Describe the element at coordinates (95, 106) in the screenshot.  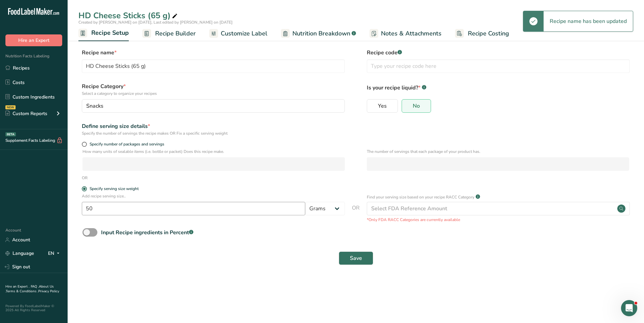
I see `span: Snacks` at that location.